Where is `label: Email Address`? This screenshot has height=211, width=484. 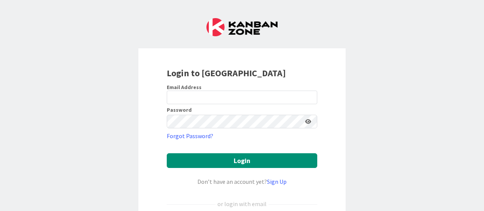
label: Email Address is located at coordinates (184, 87).